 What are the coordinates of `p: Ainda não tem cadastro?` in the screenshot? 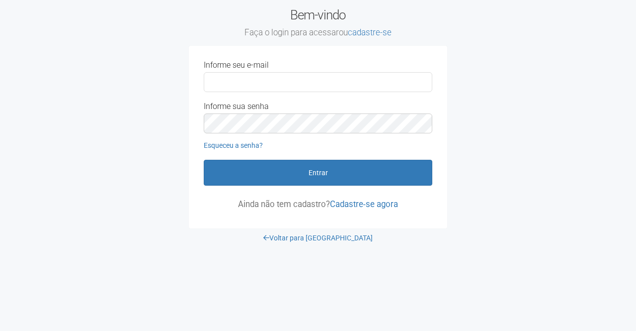 It's located at (318, 204).